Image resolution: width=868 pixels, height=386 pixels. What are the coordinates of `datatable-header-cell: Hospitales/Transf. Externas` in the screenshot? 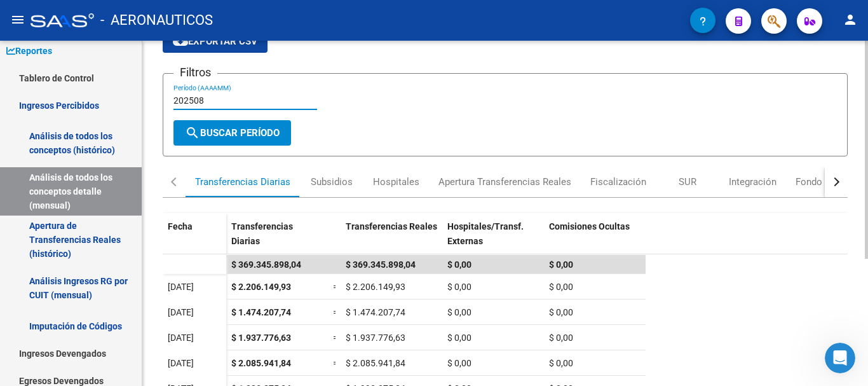 It's located at (493, 239).